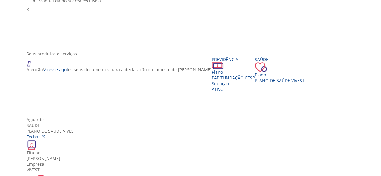 Image resolution: width=381 pixels, height=176 pixels. I want to click on div: Titular, so click(193, 153).